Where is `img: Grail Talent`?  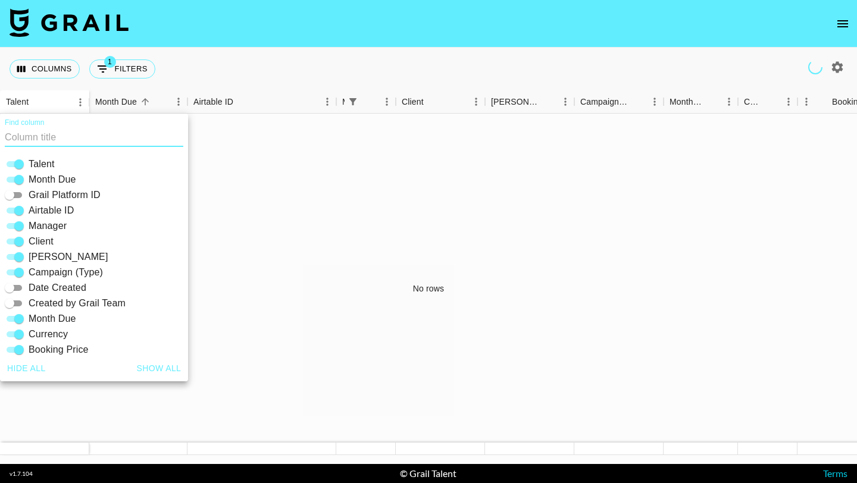
img: Grail Talent is located at coordinates (69, 23).